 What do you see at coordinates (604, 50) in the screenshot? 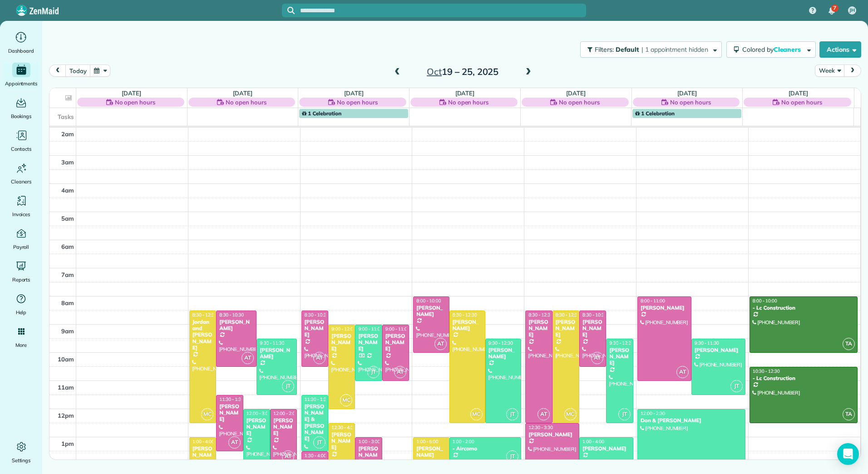
I see `span: Filters:` at bounding box center [604, 50].